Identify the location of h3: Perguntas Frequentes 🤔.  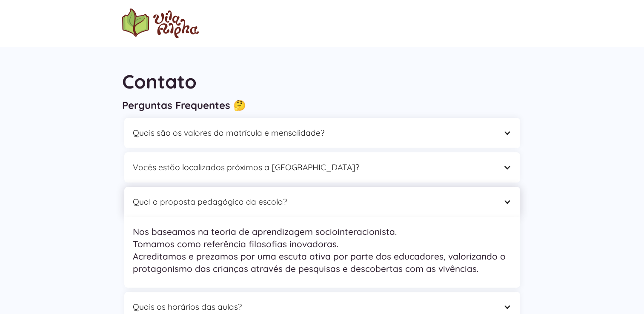
(322, 105).